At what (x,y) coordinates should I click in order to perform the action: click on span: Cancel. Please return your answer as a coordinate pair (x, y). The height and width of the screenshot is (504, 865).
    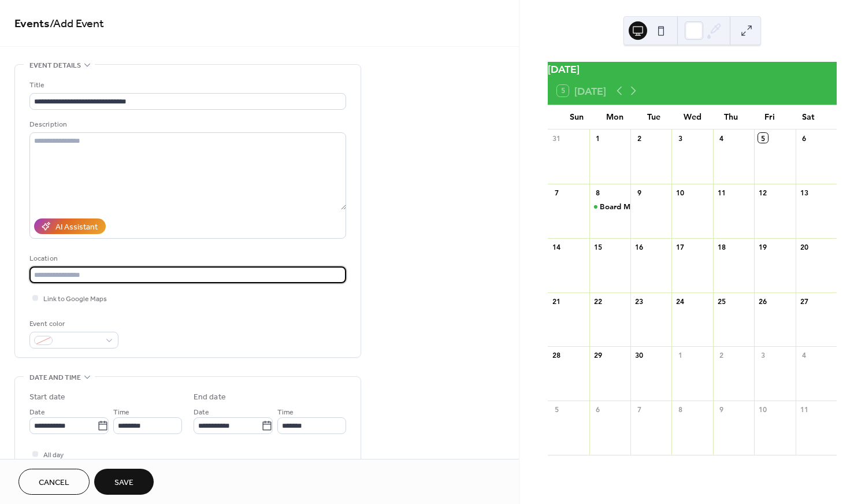
    Looking at the image, I should click on (54, 482).